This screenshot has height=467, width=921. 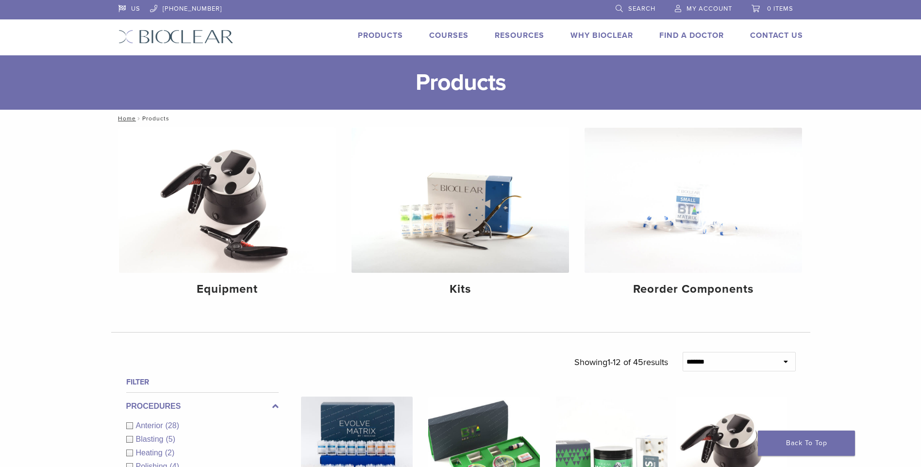 What do you see at coordinates (151, 439) in the screenshot?
I see `span: Blasting` at bounding box center [151, 439].